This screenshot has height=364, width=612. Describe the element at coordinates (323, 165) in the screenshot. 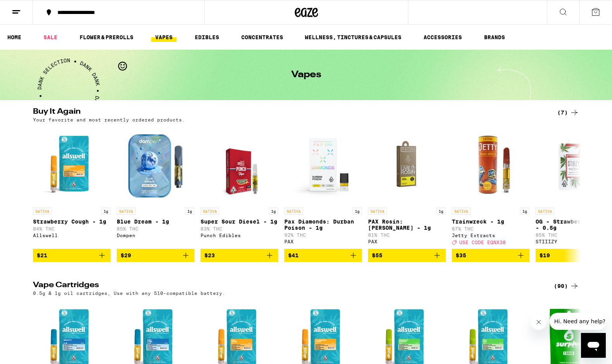

I see `img: PAX - Pax Diamonds: Durban Poison - 1g` at that location.